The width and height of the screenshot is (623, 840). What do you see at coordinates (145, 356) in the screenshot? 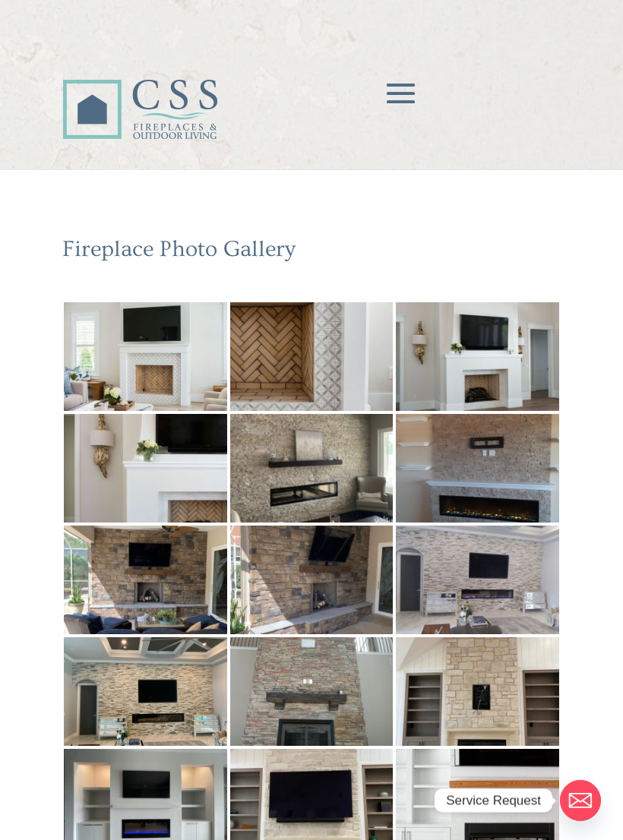
I see `img: 1` at bounding box center [145, 356].